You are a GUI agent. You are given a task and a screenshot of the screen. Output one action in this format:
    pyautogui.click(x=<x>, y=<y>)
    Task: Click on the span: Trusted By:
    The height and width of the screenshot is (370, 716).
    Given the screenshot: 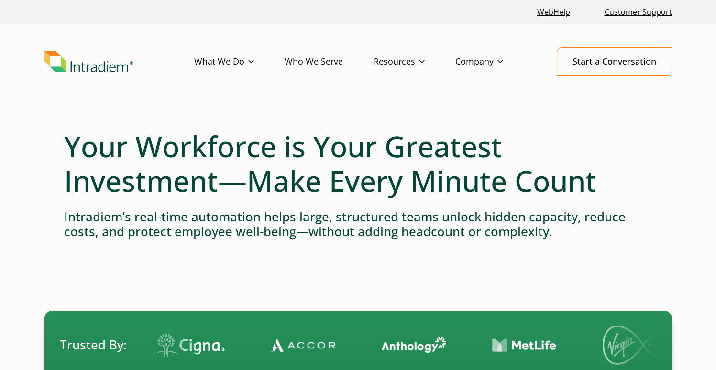 What is the action you would take?
    pyautogui.click(x=93, y=345)
    